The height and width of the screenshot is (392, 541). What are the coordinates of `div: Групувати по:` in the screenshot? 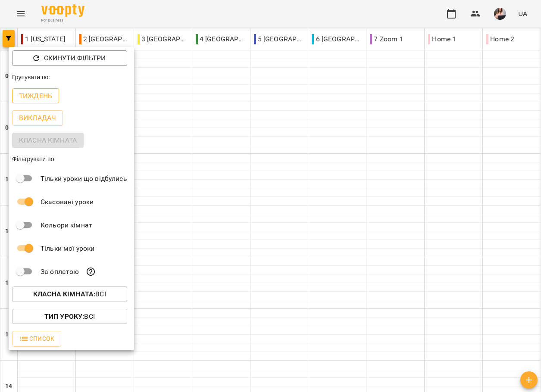 It's located at (71, 77).